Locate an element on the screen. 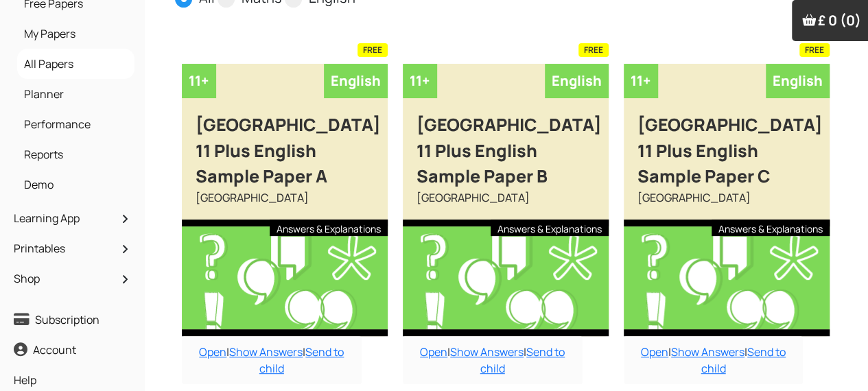 The width and height of the screenshot is (868, 391). span: £ 0 (0) is located at coordinates (839, 20).